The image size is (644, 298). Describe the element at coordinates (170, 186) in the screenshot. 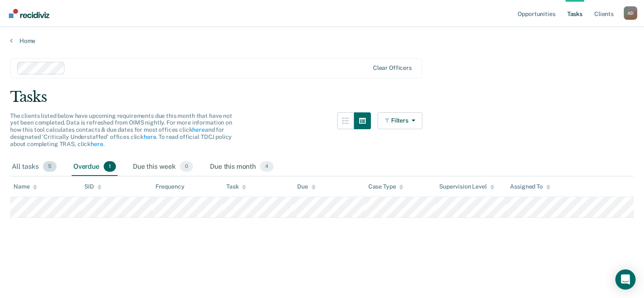

I see `div: Frequency` at that location.